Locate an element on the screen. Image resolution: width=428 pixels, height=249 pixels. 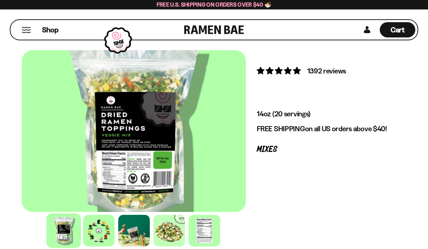
span: Cart is located at coordinates (398, 30).